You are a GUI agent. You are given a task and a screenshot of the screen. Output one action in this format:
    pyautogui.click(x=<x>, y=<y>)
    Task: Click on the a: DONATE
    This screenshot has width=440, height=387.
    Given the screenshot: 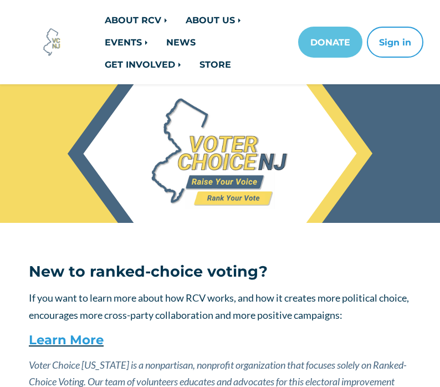 What is the action you would take?
    pyautogui.click(x=330, y=42)
    